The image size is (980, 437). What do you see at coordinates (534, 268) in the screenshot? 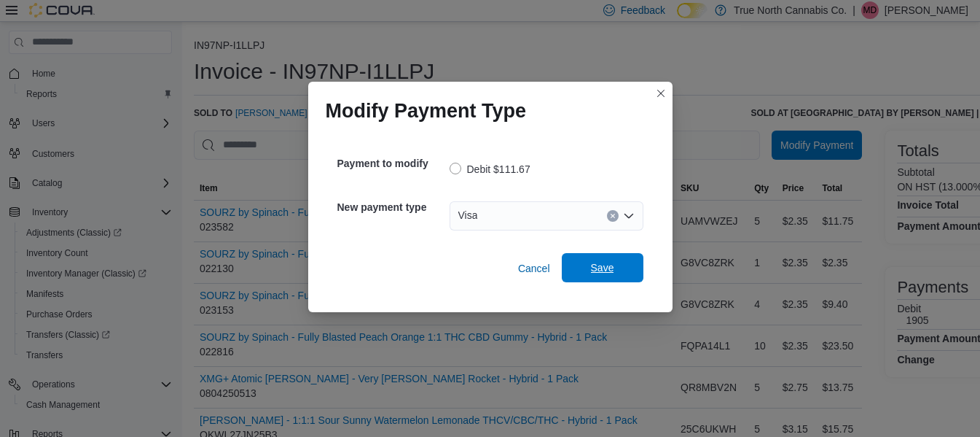
I see `button: Cancel` at bounding box center [534, 268].